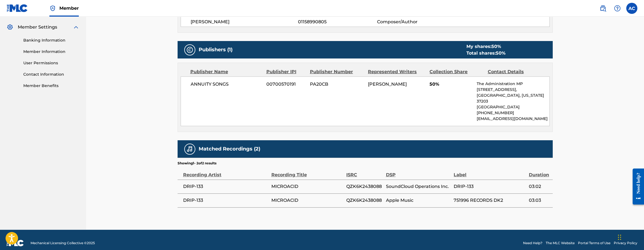  Describe the element at coordinates (15, 243) in the screenshot. I see `img: logo` at that location.